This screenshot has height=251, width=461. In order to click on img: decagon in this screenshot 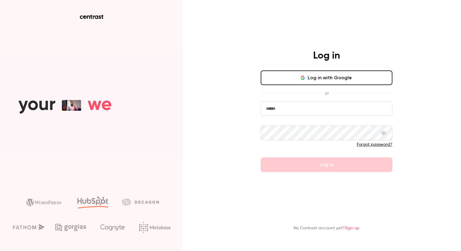, I will do `click(141, 202)`.